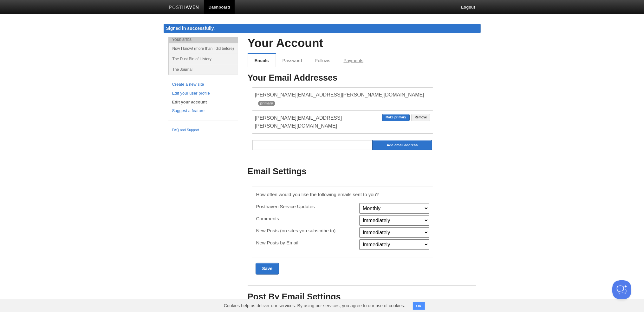 This screenshot has width=644, height=312. I want to click on button: OK, so click(419, 306).